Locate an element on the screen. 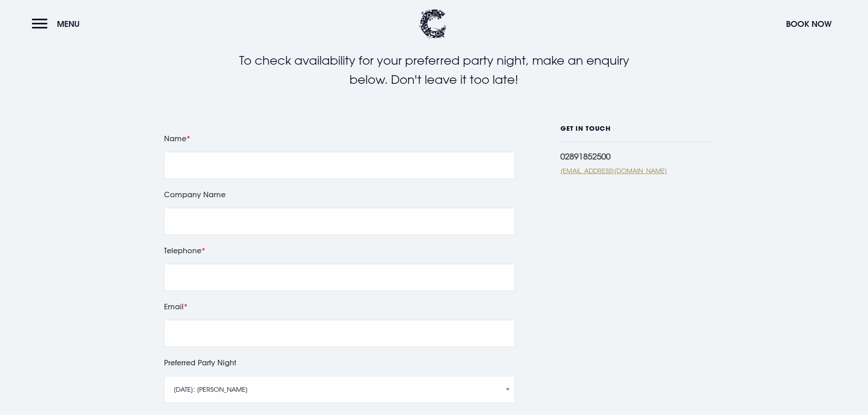  button: Menu is located at coordinates (58, 24).